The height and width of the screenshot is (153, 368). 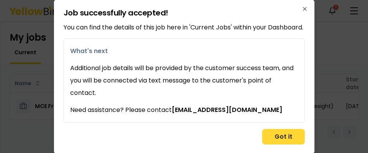 I want to click on p: You can find the details of this job here in 'Current Jobs' within your Dashboard., so click(x=184, y=28).